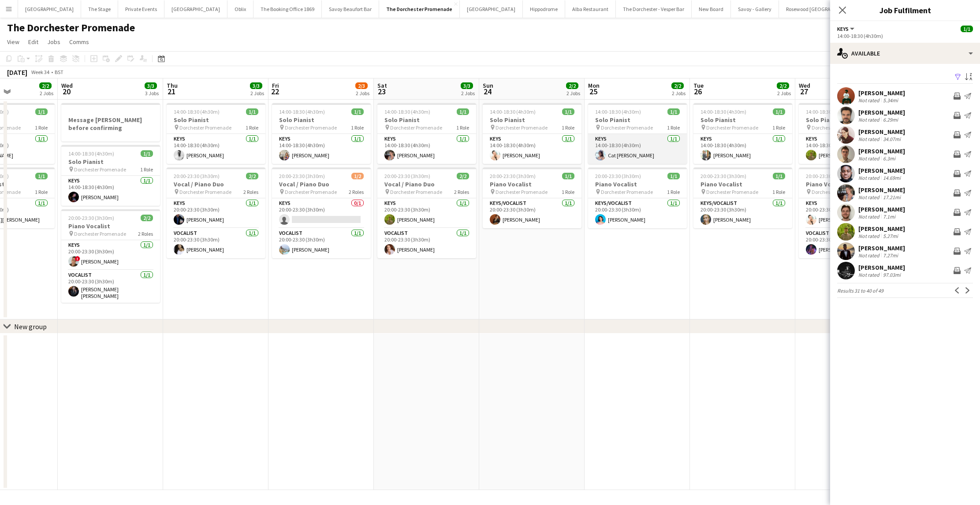 The height and width of the screenshot is (505, 980). I want to click on button: The Stage, so click(99, 9).